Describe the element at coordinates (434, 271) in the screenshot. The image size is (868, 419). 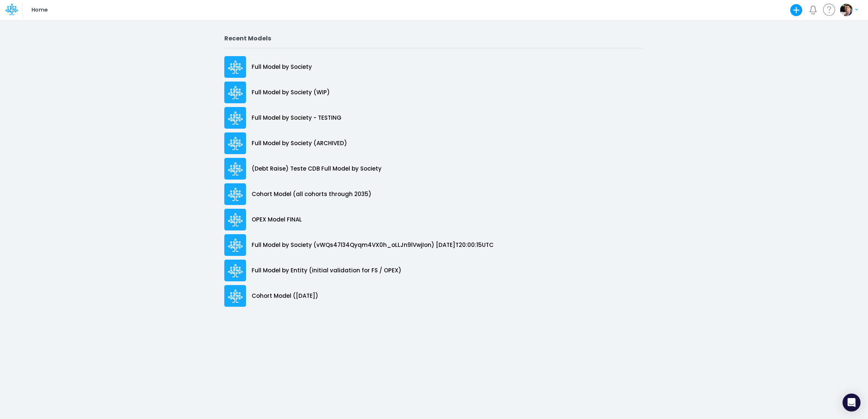
I see `a: Full Model by Entity (initial validation for FS / OPEX)` at that location.